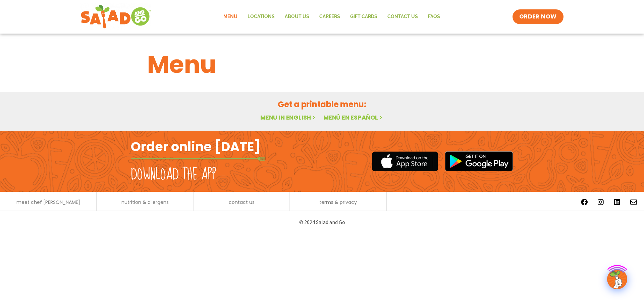 Image resolution: width=644 pixels, height=306 pixels. I want to click on a: GIFT CARDS, so click(364, 17).